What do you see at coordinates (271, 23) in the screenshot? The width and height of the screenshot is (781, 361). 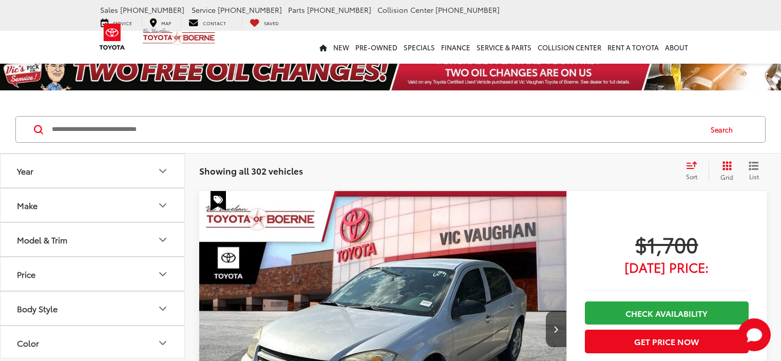 I see `span: Saved` at bounding box center [271, 23].